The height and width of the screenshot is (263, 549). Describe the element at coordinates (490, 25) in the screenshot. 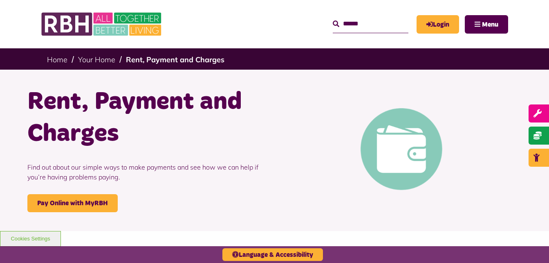

I see `span: Menu` at that location.